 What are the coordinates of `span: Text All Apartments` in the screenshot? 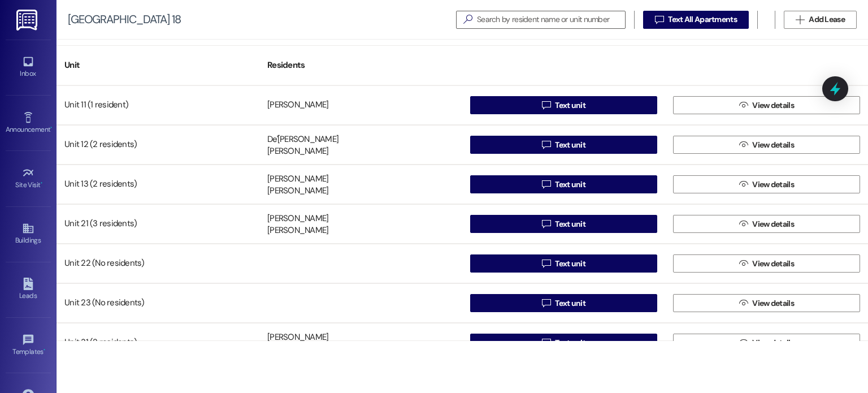 It's located at (702, 20).